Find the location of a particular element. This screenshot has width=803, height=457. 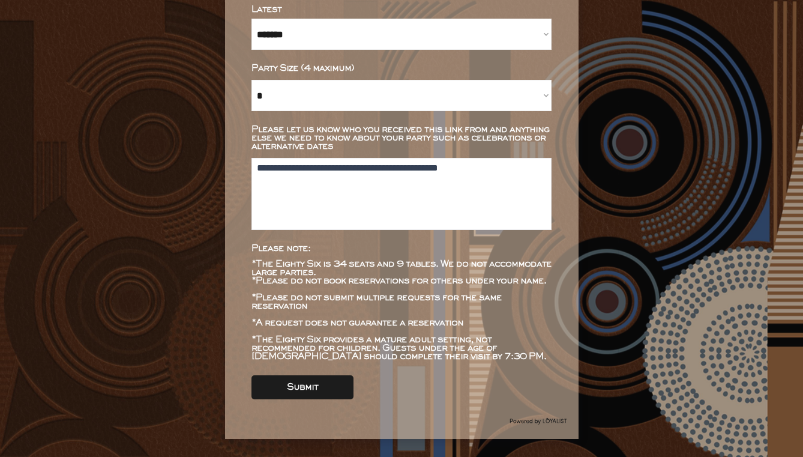

div: Please note: is located at coordinates (402, 249).